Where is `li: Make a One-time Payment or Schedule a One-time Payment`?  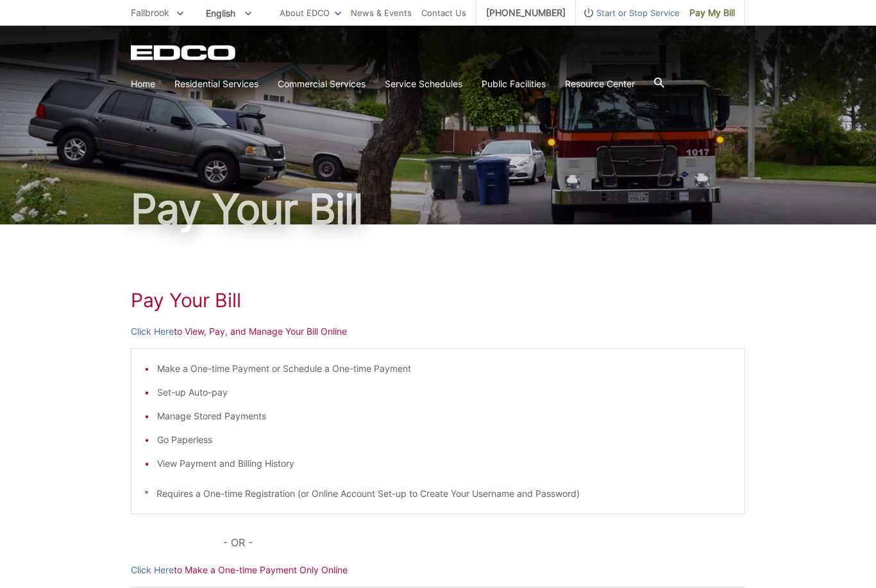 li: Make a One-time Payment or Schedule a One-time Payment is located at coordinates (445, 369).